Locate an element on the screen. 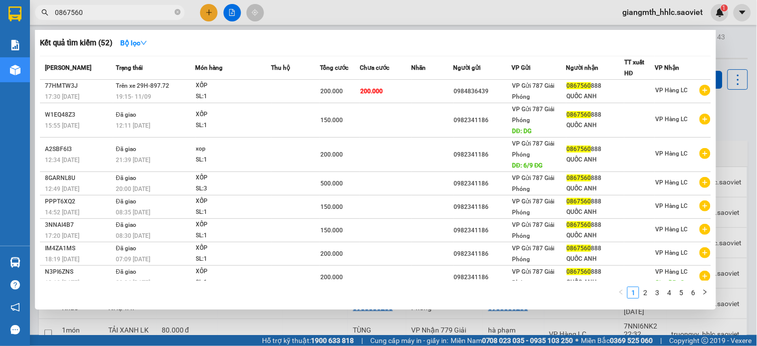 The width and height of the screenshot is (757, 346). a: 1 is located at coordinates (633, 293).